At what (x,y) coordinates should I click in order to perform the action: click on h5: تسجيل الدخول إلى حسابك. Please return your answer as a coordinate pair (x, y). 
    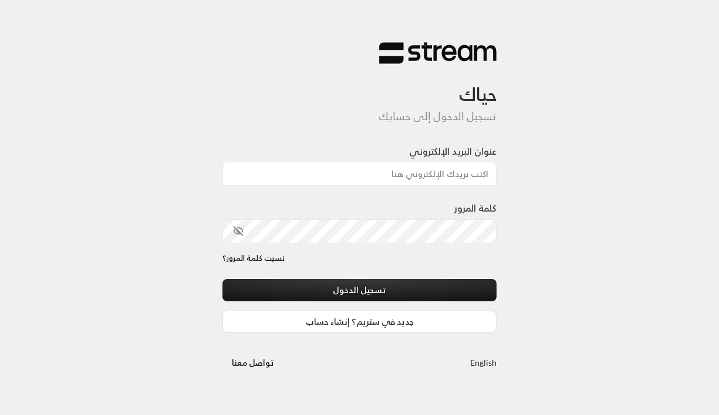
    Looking at the image, I should click on (360, 117).